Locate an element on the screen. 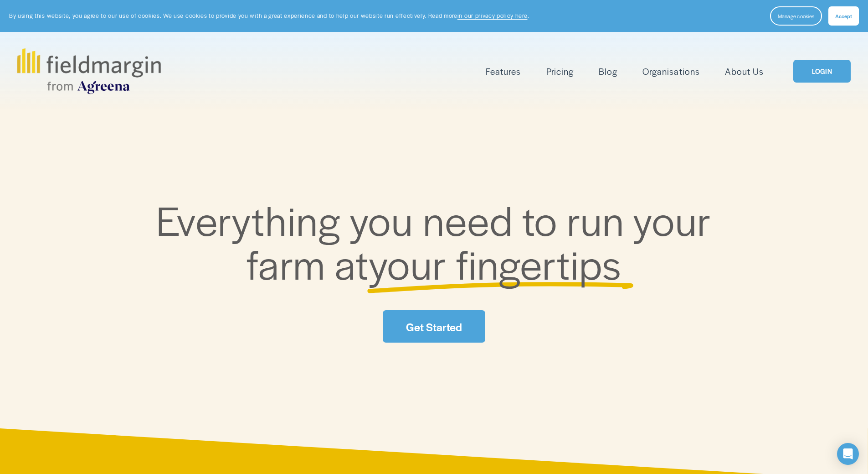 This screenshot has width=868, height=474. img: fieldmargin.com is located at coordinates (89, 71).